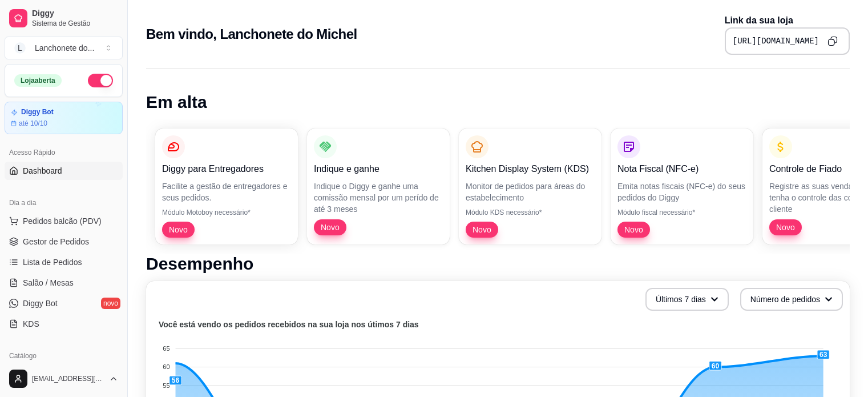  Describe the element at coordinates (687, 299) in the screenshot. I see `button: Últimos 7 dias` at that location.